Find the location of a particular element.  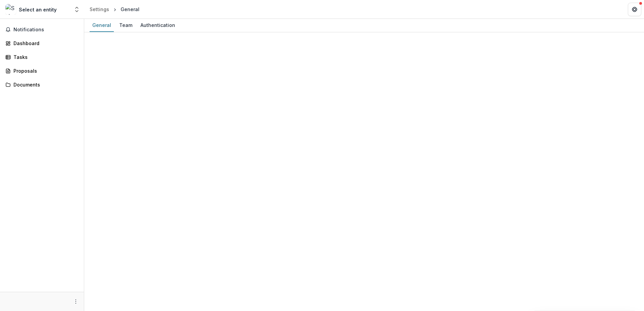

div: Documents is located at coordinates (44, 85).